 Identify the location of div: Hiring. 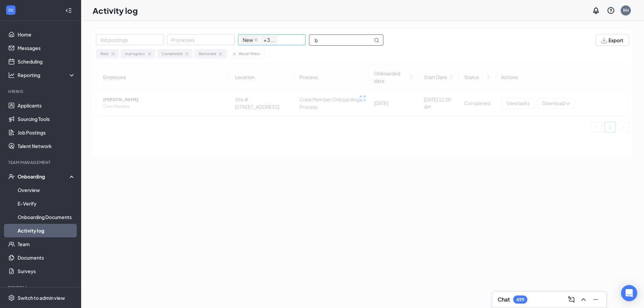
(41, 91).